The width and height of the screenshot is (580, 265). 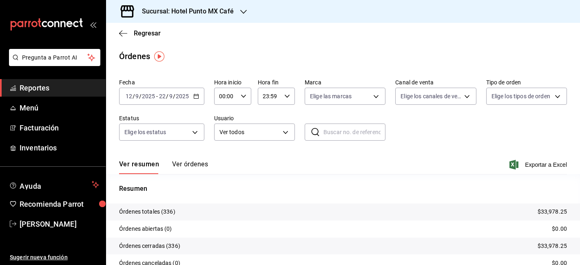 What do you see at coordinates (232, 82) in the screenshot?
I see `label: Hora inicio` at bounding box center [232, 82].